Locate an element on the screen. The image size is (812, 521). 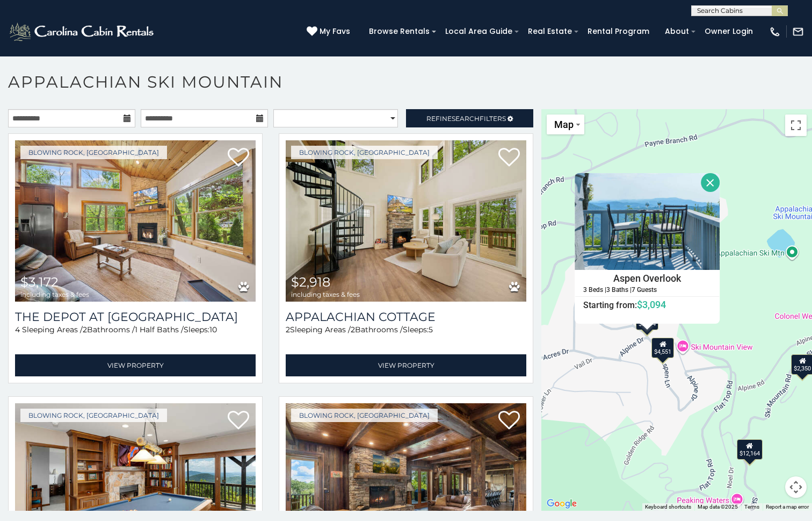
span: Search is located at coordinates (466, 119).